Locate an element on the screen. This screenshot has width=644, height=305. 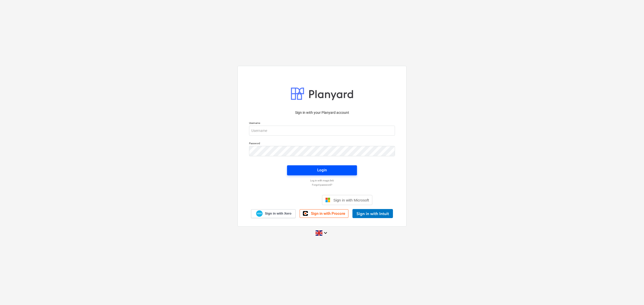
a: Log in with magic link is located at coordinates (322, 180).